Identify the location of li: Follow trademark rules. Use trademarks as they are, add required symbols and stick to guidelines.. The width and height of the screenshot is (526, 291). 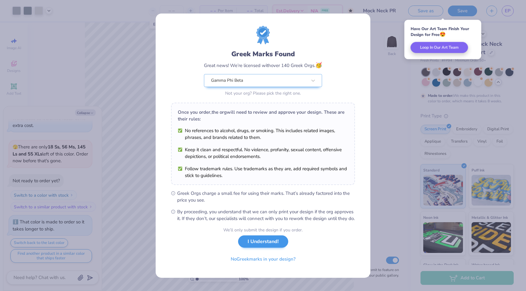
(263, 172).